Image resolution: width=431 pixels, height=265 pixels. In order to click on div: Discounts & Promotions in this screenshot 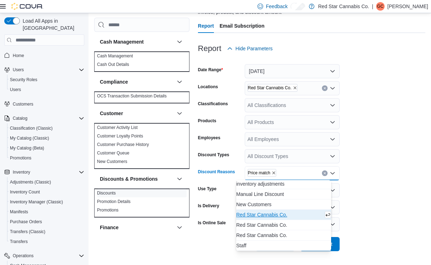, I will do `click(142, 203)`.